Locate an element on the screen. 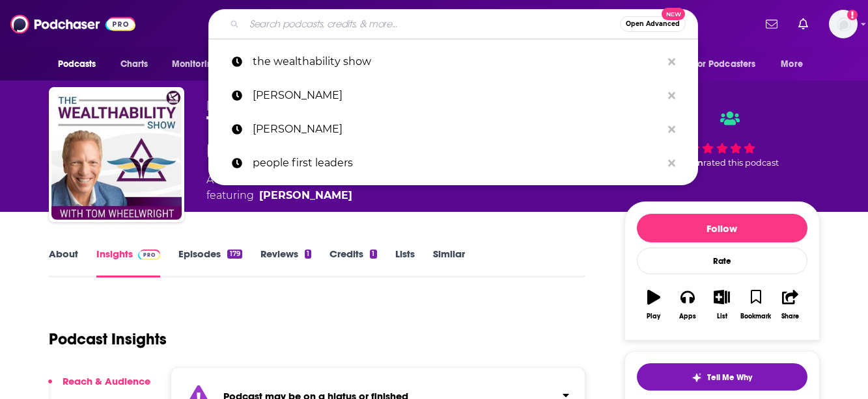  a: Credits1 is located at coordinates (353, 263).